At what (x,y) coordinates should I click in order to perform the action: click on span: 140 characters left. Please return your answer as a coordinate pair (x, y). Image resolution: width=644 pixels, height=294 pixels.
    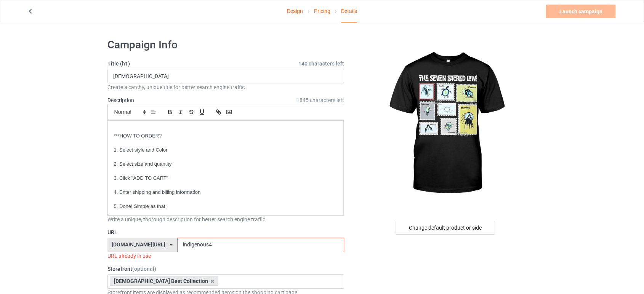
    Looking at the image, I should click on (321, 64).